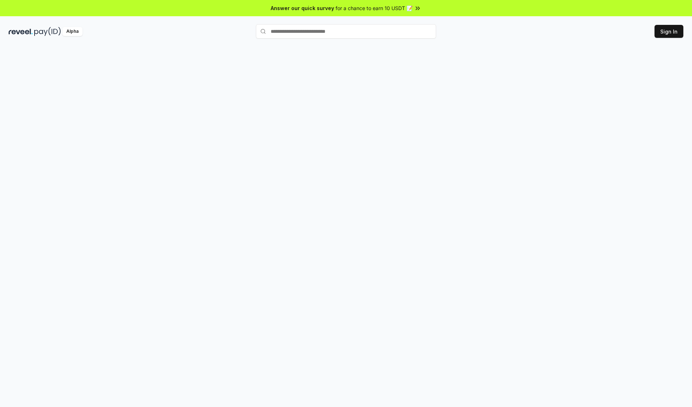 The height and width of the screenshot is (407, 692). I want to click on span: for a chance to earn 10 USDT 📝, so click(374, 8).